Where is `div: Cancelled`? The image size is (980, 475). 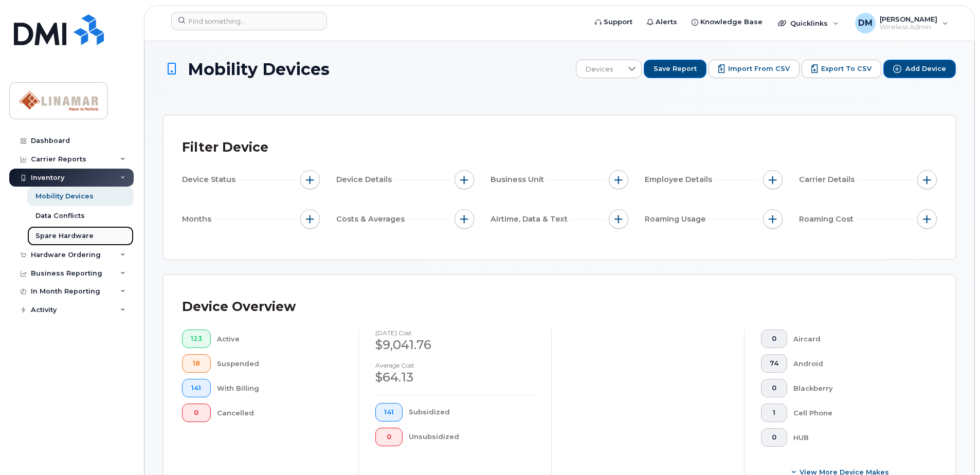
div: Cancelled is located at coordinates (280, 412).